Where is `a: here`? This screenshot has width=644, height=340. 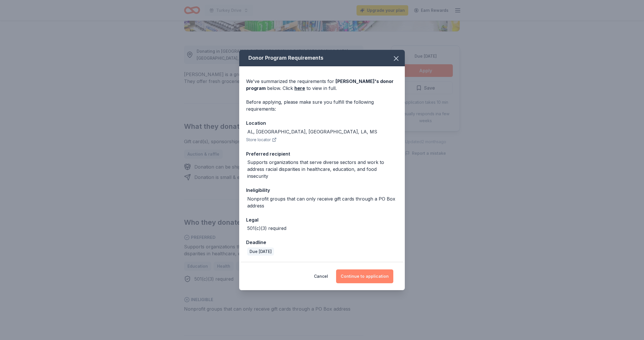 a: here is located at coordinates (300, 88).